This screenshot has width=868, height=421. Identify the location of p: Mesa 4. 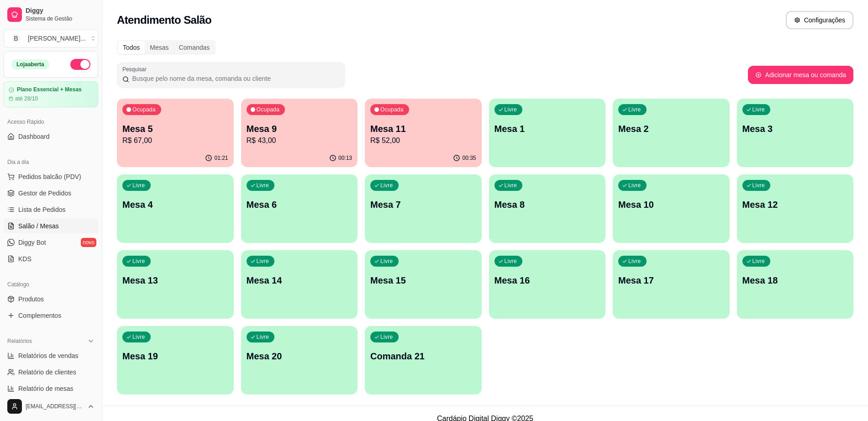
(175, 204).